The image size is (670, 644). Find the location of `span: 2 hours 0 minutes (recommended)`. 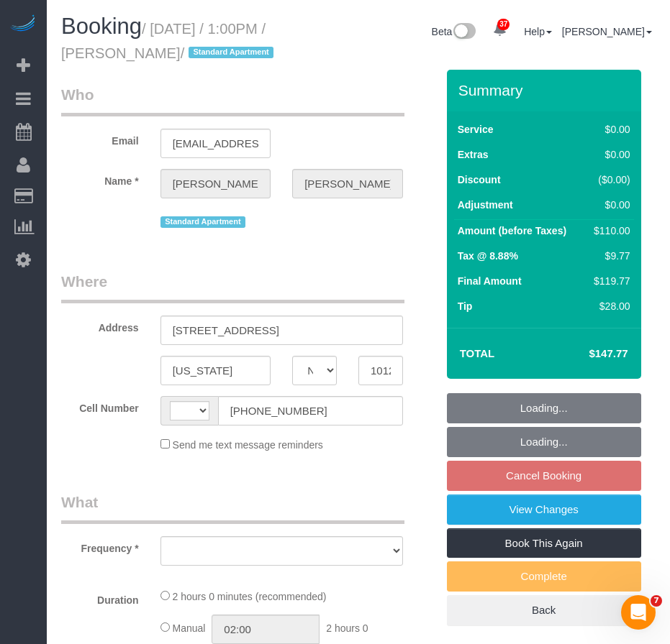

span: 2 hours 0 minutes (recommended) is located at coordinates (250, 597).